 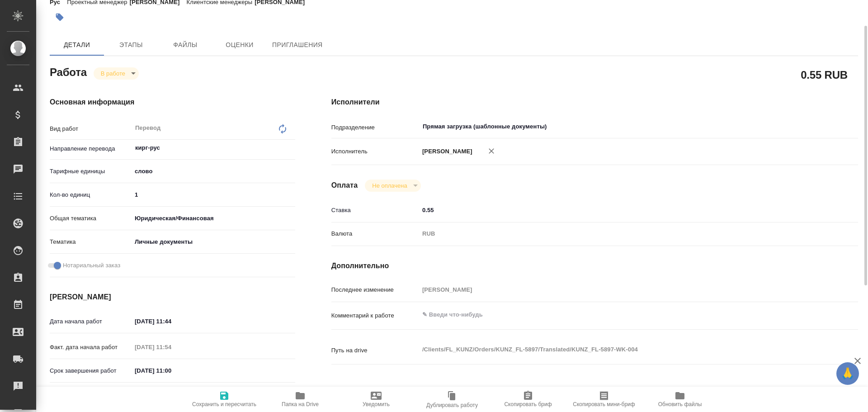 What do you see at coordinates (375, 210) in the screenshot?
I see `p: Ставка` at bounding box center [375, 210].